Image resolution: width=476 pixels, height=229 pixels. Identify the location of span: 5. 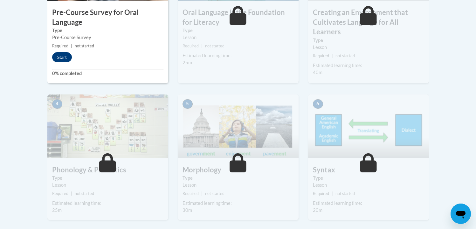
(188, 104).